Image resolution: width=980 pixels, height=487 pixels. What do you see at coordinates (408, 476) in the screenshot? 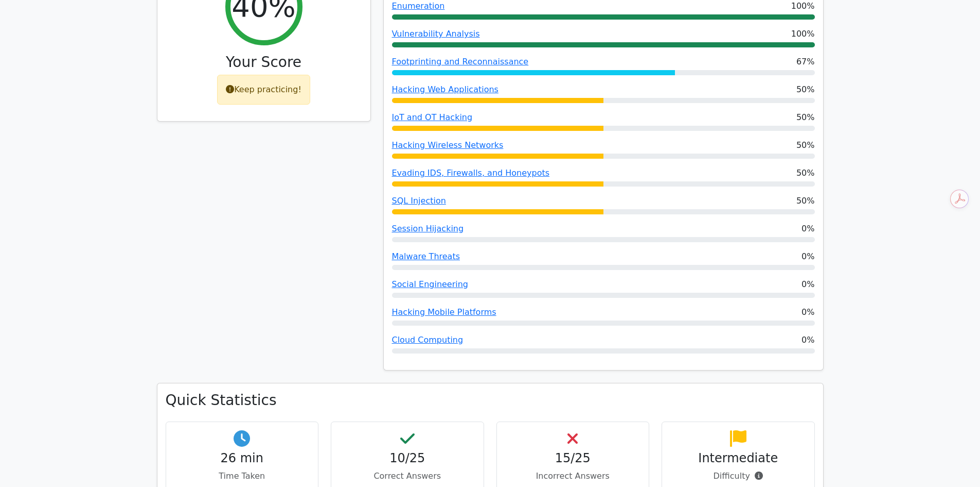
I see `p: Correct Answers` at bounding box center [408, 476].